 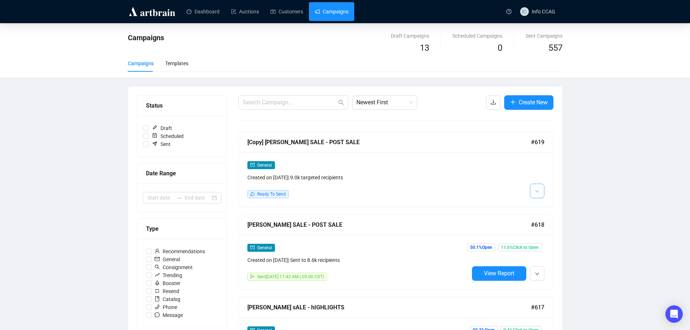 What do you see at coordinates (555, 48) in the screenshot?
I see `span: 557` at bounding box center [555, 48].